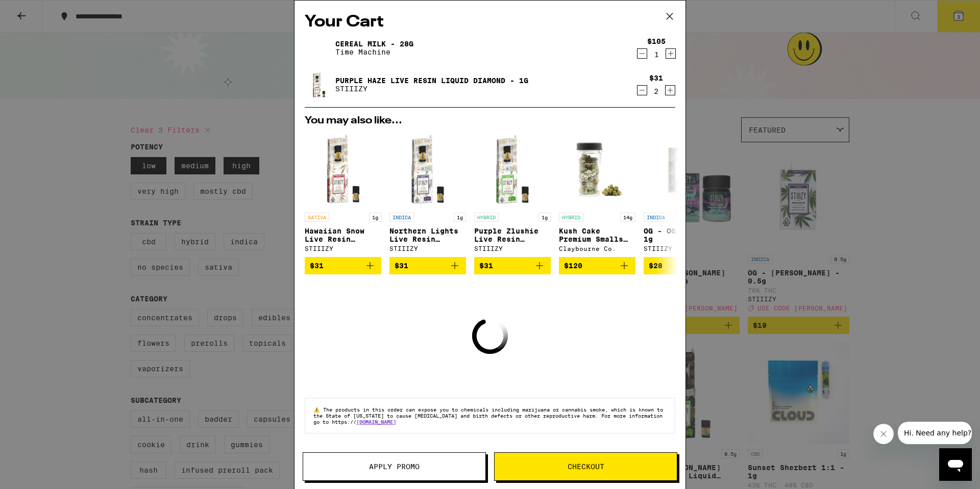 This screenshot has height=489, width=980. Describe the element at coordinates (597, 170) in the screenshot. I see `img: Claybourne Co. - Kush Cake Premium Smalls -14g` at that location.